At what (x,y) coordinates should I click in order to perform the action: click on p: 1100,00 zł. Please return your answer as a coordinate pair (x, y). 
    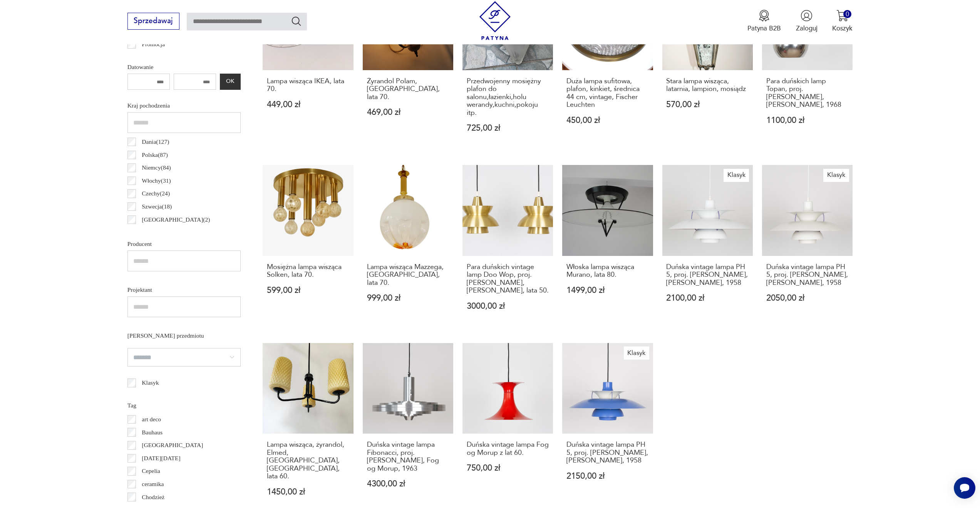
    Looking at the image, I should click on (808, 120).